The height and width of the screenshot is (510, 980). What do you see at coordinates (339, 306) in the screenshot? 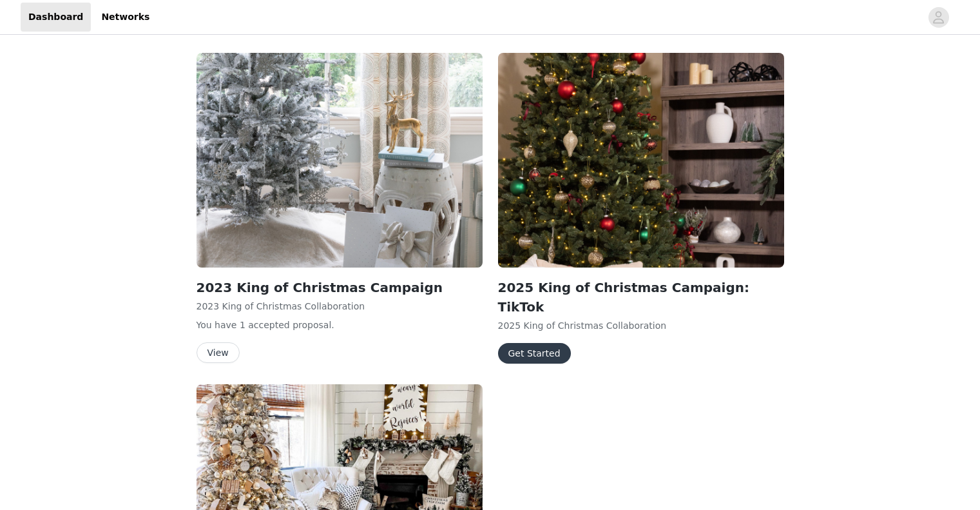
I see `p: 2023 King of Christmas Collaboration` at bounding box center [339, 306].